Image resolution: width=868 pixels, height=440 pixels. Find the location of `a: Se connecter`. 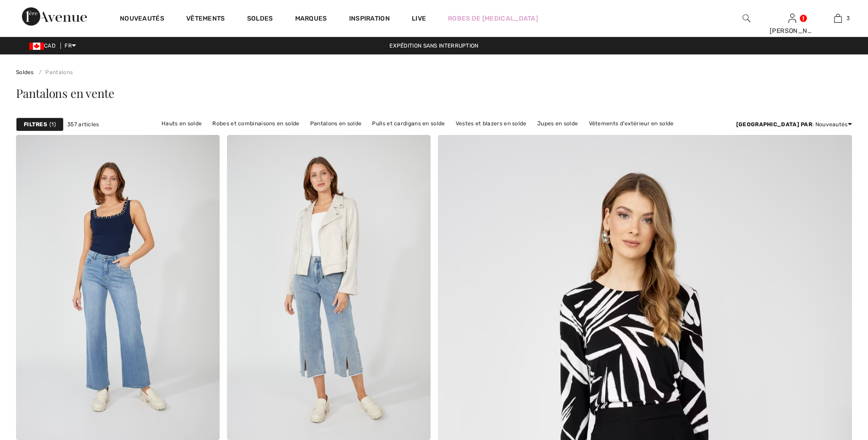

a: Se connecter is located at coordinates (792, 18).